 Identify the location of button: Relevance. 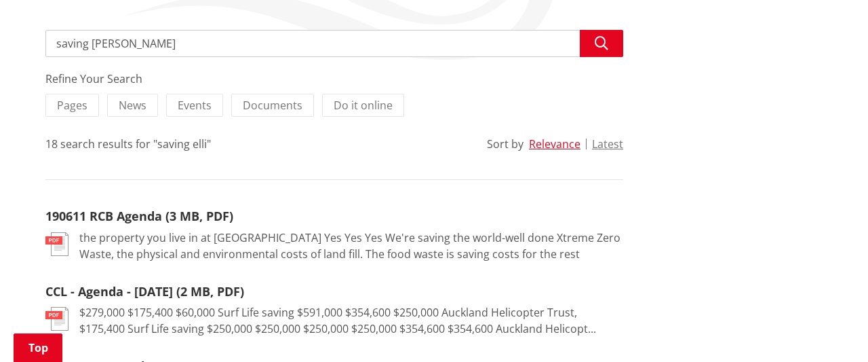
(555, 144).